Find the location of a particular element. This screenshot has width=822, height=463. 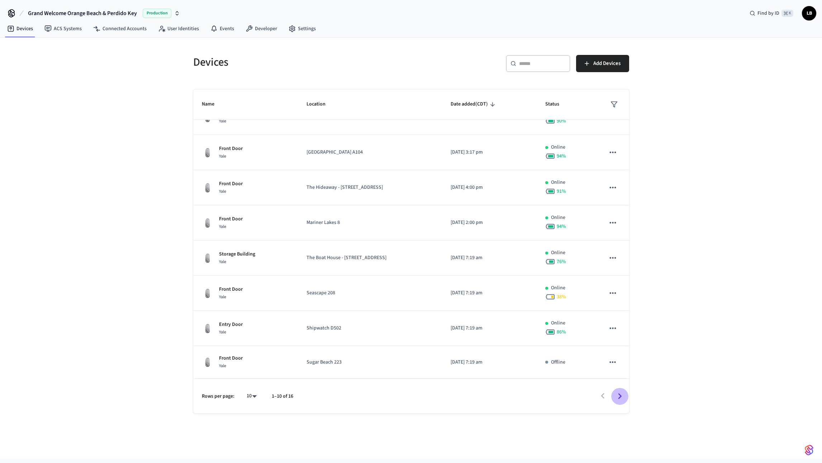

a: User Identities is located at coordinates (179, 29).